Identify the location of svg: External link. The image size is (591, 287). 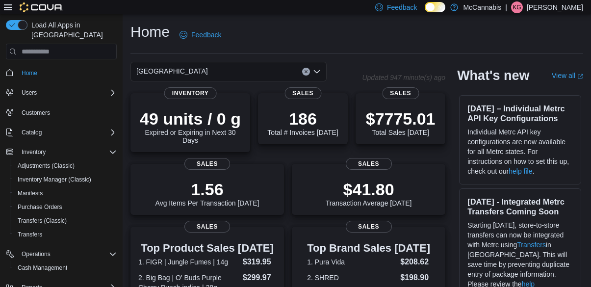
(580, 77).